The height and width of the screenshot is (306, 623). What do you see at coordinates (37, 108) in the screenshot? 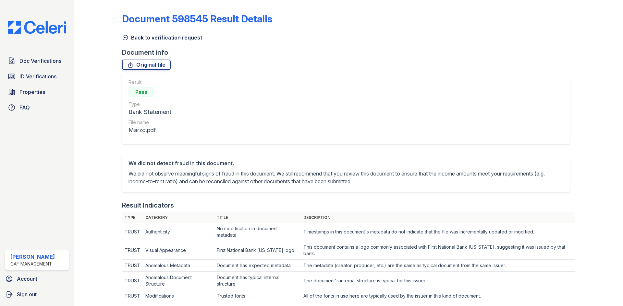
I see `a: FAQ` at bounding box center [37, 108].